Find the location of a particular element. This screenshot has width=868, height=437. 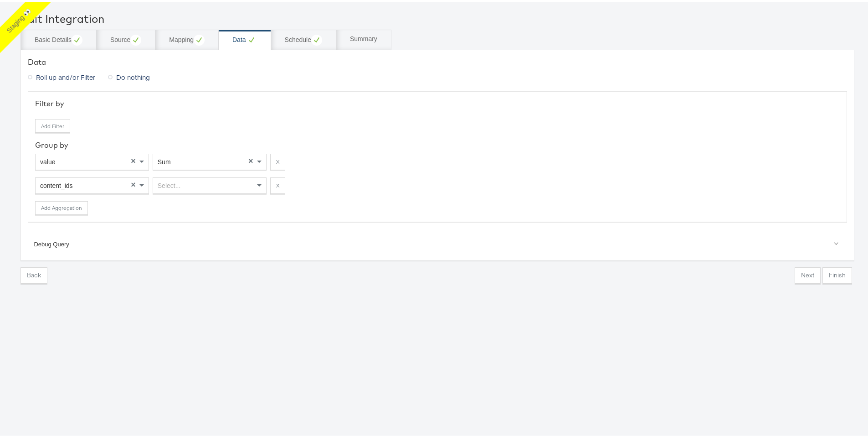

div: Source is located at coordinates (126, 38).